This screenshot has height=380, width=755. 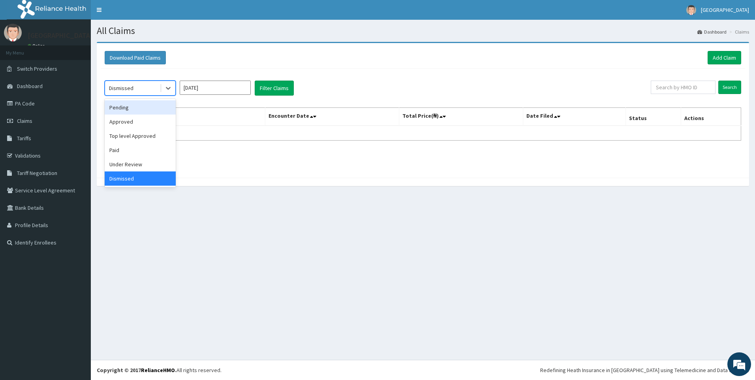 I want to click on button: Download Paid Claims, so click(x=135, y=58).